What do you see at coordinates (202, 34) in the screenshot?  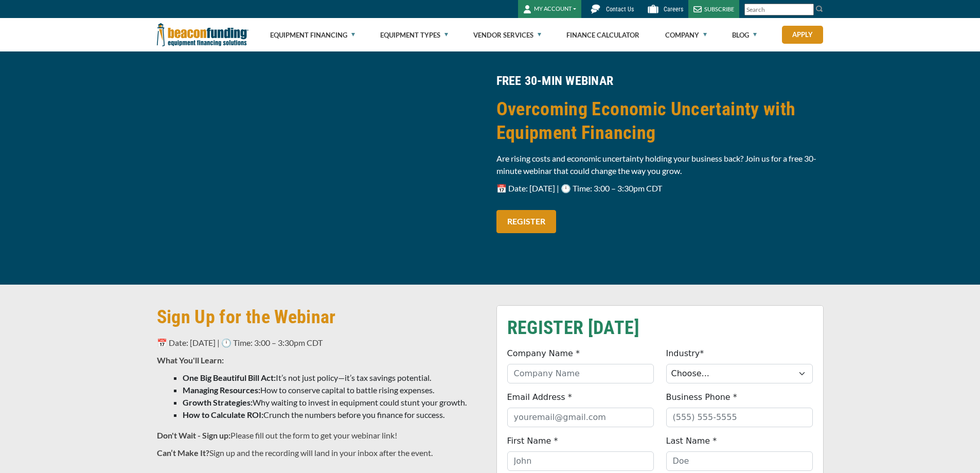 I see `img: Beacon Funding Corporation logo` at bounding box center [202, 34].